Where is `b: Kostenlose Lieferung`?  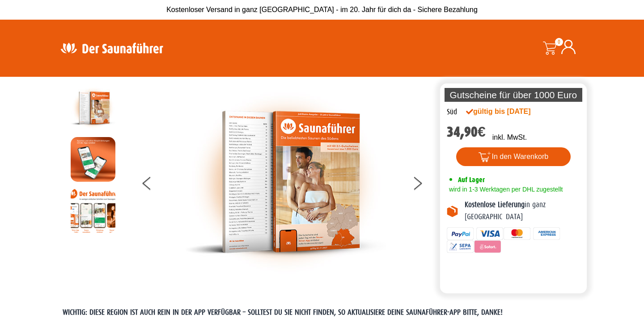 b: Kostenlose Lieferung is located at coordinates (494, 205).